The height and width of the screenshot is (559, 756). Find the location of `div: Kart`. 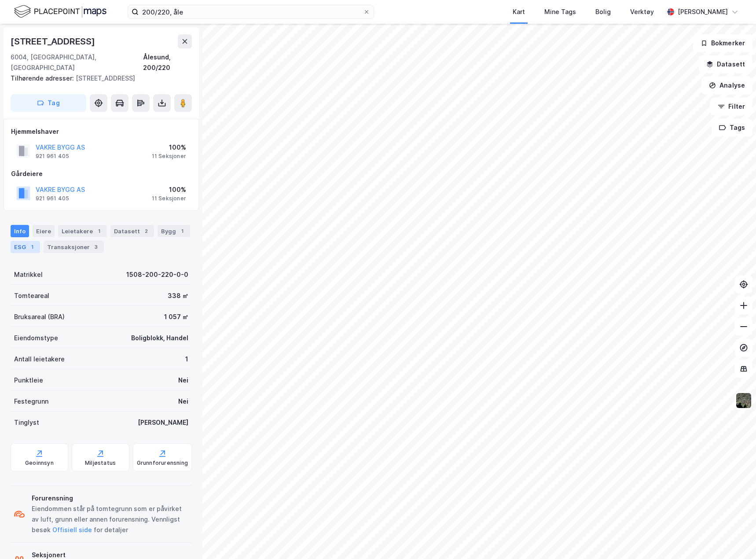

div: Kart is located at coordinates (519, 12).